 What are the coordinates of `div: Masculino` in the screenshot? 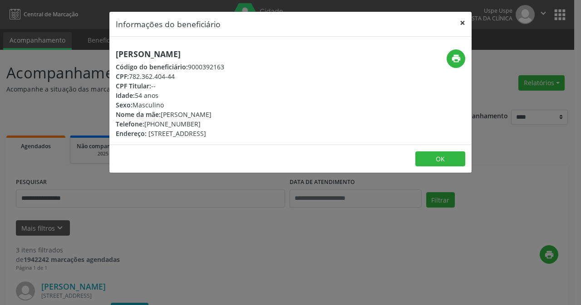 It's located at (170, 105).